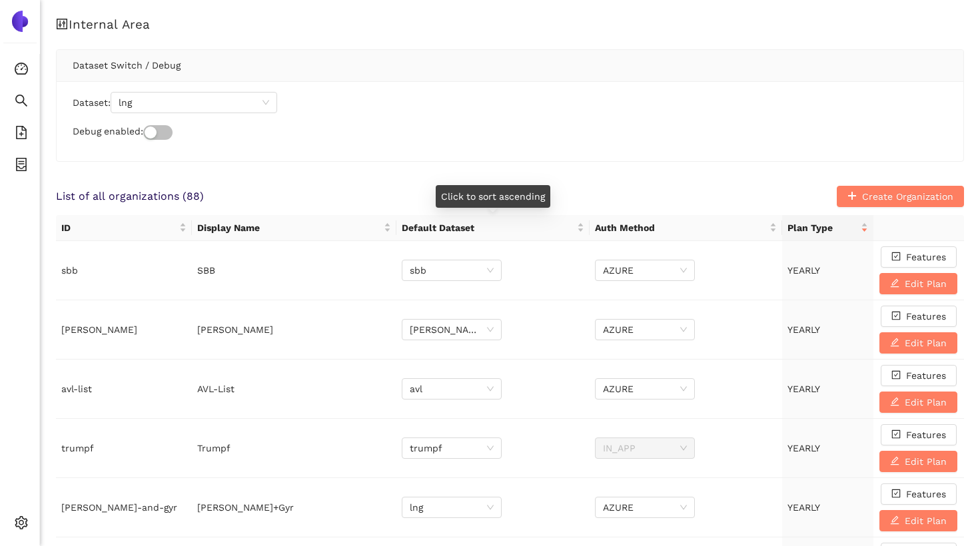 The height and width of the screenshot is (546, 980). Describe the element at coordinates (822, 228) in the screenshot. I see `span: Plan Type` at that location.